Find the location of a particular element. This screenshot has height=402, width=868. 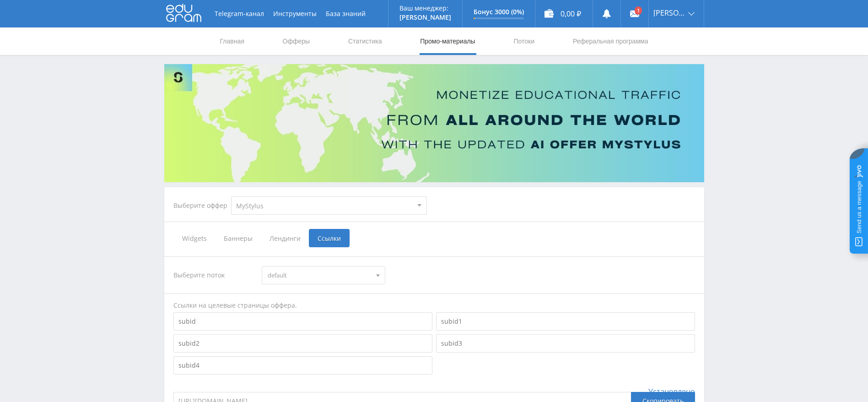

a: Статистика is located at coordinates (365, 41).